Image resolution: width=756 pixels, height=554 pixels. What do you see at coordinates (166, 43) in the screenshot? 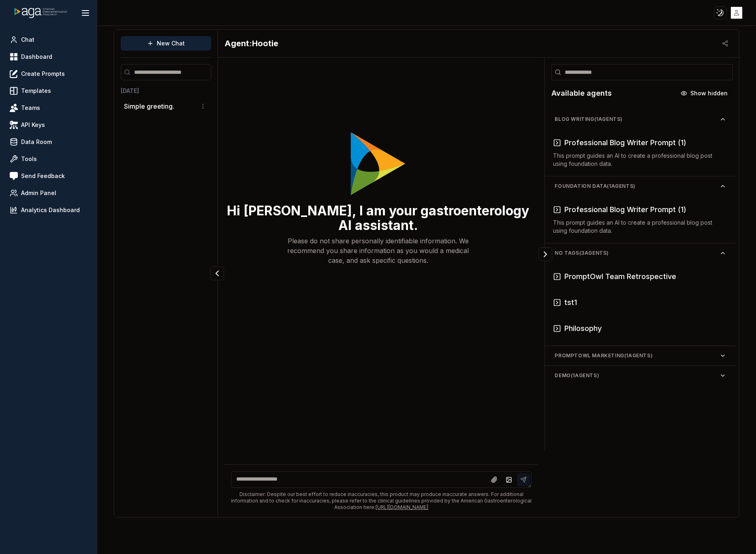
I see `button: New Chat` at bounding box center [166, 43].